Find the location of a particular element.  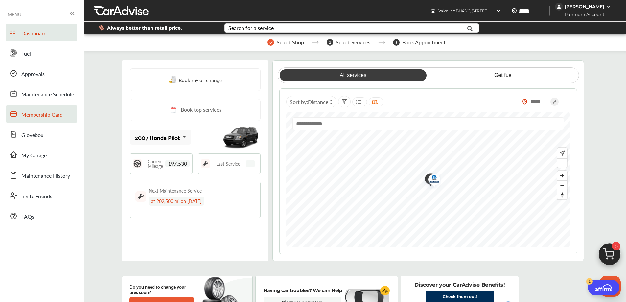

span: 2 is located at coordinates (330, 42).